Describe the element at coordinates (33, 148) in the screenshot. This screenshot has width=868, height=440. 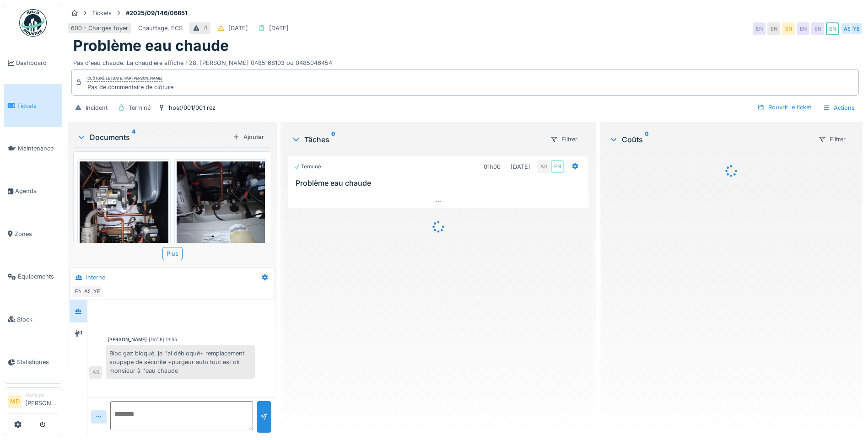
I see `a: Maintenance` at that location.